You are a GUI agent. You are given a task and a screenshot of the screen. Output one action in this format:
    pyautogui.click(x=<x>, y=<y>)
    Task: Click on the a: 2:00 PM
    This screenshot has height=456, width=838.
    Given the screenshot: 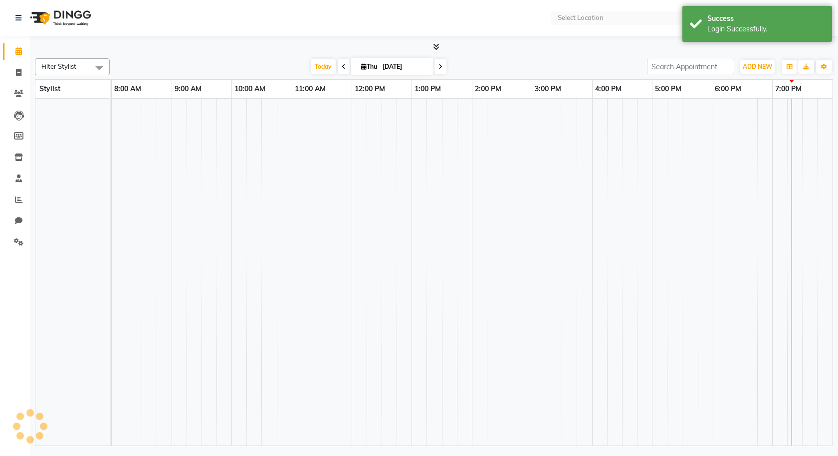 What is the action you would take?
    pyautogui.click(x=488, y=89)
    